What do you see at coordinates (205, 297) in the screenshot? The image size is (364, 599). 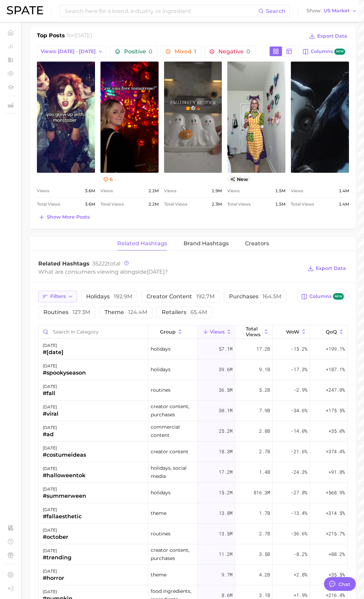 I see `span: 192.7m` at bounding box center [205, 297].